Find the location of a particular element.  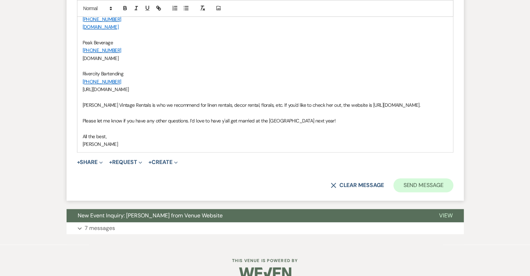

button: Clear message is located at coordinates (357, 185).